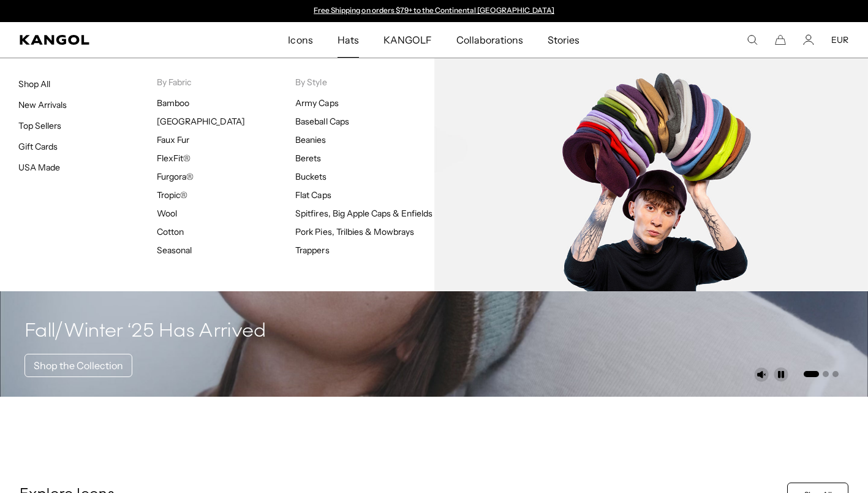 This screenshot has height=493, width=868. Describe the element at coordinates (489, 40) in the screenshot. I see `a: Collaborations` at that location.